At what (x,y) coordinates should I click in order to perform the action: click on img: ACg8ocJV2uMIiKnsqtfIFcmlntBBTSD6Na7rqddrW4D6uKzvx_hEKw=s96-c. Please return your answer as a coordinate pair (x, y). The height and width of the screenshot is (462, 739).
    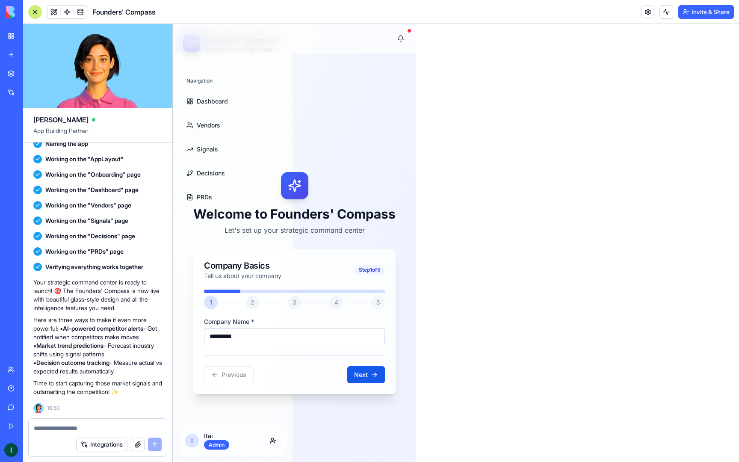
    Looking at the image, I should click on (11, 450).